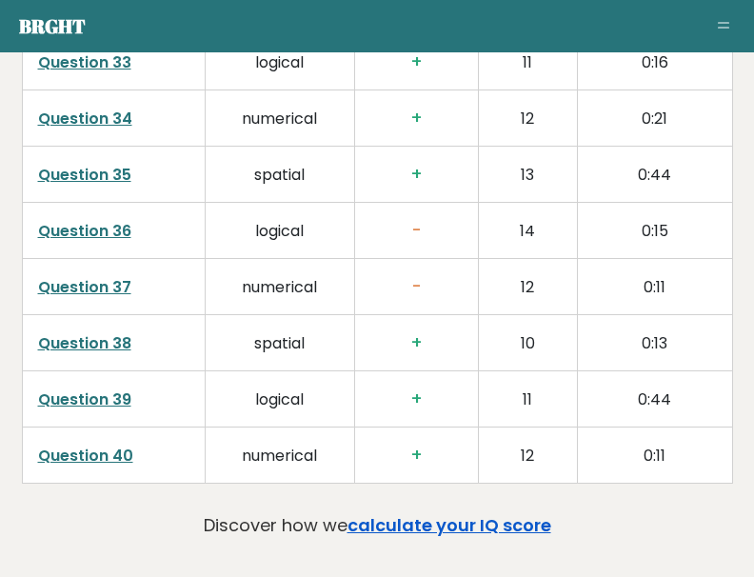  I want to click on a: Question 39, so click(85, 399).